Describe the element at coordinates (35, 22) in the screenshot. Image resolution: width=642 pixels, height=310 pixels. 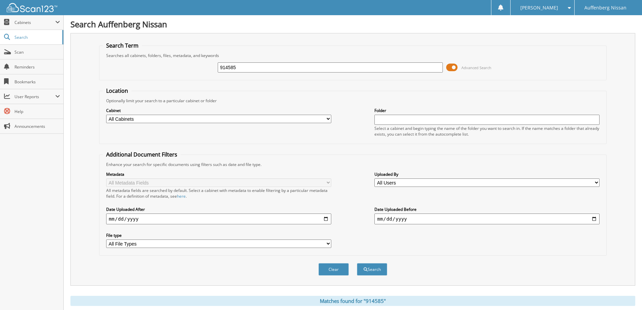
I see `span: Cabinets` at that location.